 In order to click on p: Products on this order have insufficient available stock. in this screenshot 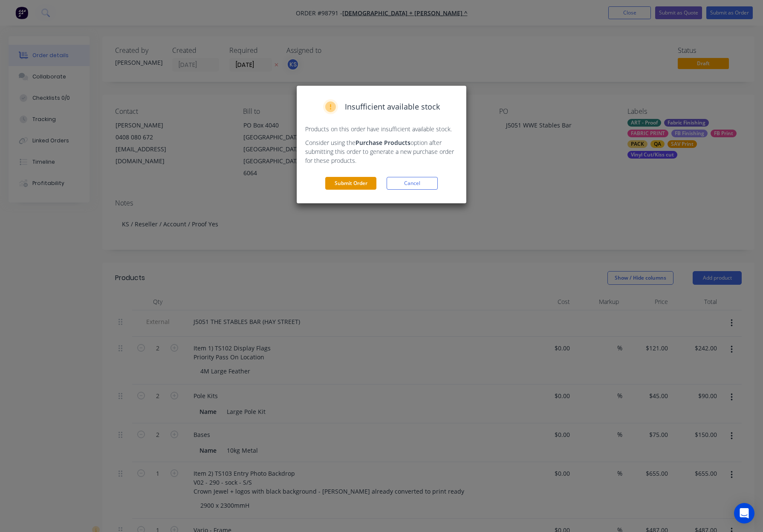, I will do `click(382, 129)`.